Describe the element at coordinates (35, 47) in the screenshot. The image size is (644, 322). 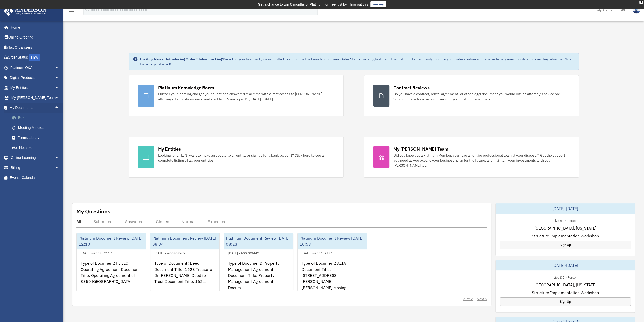
I see `a: Tax Organizers` at that location.